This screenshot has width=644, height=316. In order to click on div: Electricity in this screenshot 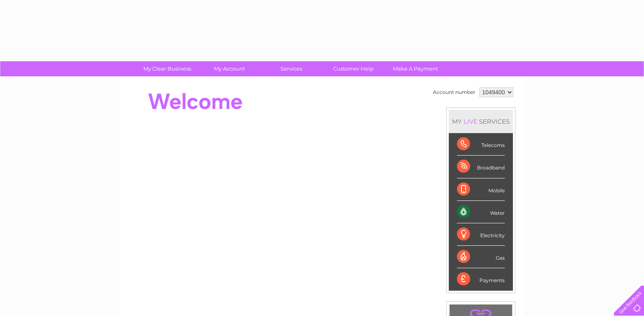, I will do `click(480, 234)`.